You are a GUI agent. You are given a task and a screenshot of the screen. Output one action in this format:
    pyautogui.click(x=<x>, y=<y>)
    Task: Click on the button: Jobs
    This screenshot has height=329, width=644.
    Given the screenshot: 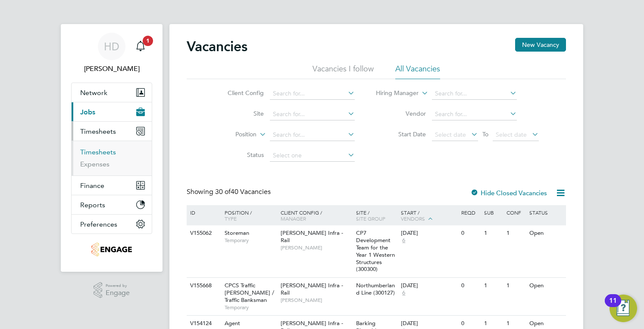 What is the action you would take?
    pyautogui.click(x=111, y=112)
    